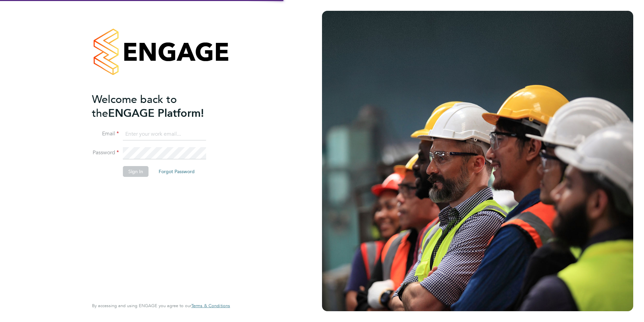 Image resolution: width=644 pixels, height=322 pixels. What do you see at coordinates (106, 134) in the screenshot?
I see `label: Email` at bounding box center [106, 134].